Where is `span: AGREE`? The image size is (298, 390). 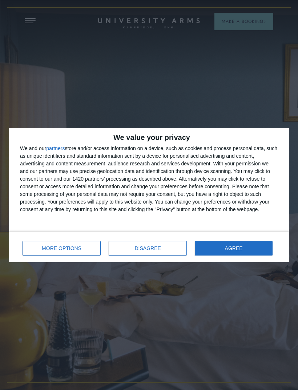
span: AGREE is located at coordinates (234, 248).